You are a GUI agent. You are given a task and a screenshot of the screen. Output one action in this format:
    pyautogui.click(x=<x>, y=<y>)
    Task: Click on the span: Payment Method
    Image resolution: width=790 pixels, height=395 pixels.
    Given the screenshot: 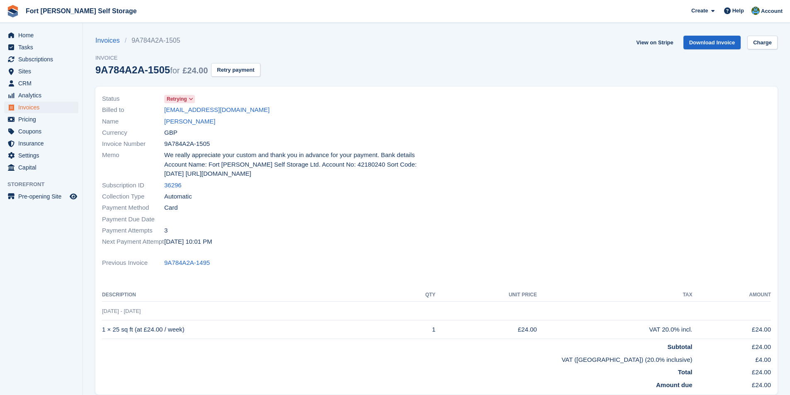 What is the action you would take?
    pyautogui.click(x=133, y=208)
    